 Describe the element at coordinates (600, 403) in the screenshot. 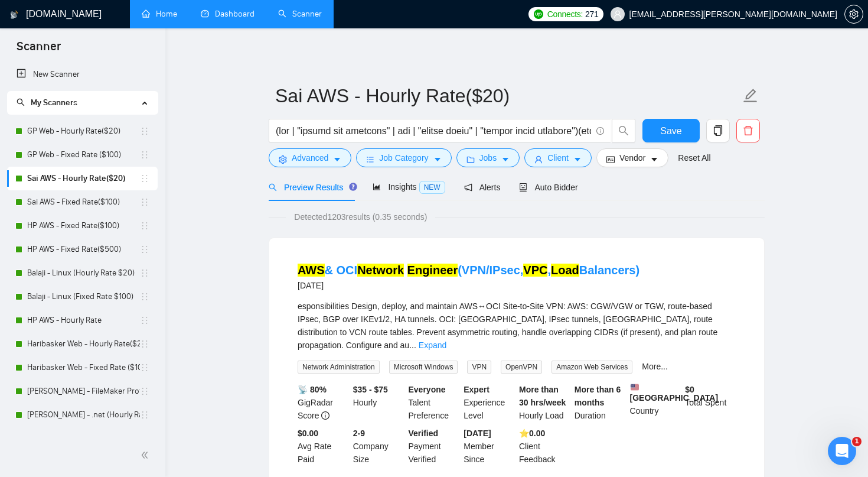

I see `div: Duration` at that location.